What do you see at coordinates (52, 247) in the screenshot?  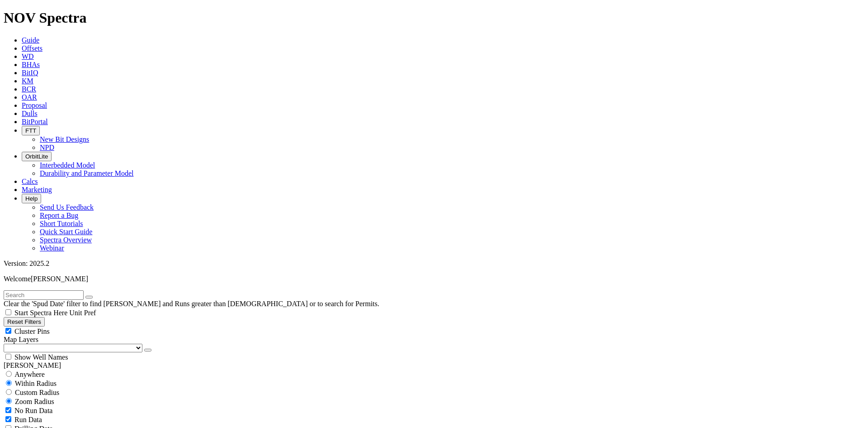 I see `a: Webinar` at bounding box center [52, 247].